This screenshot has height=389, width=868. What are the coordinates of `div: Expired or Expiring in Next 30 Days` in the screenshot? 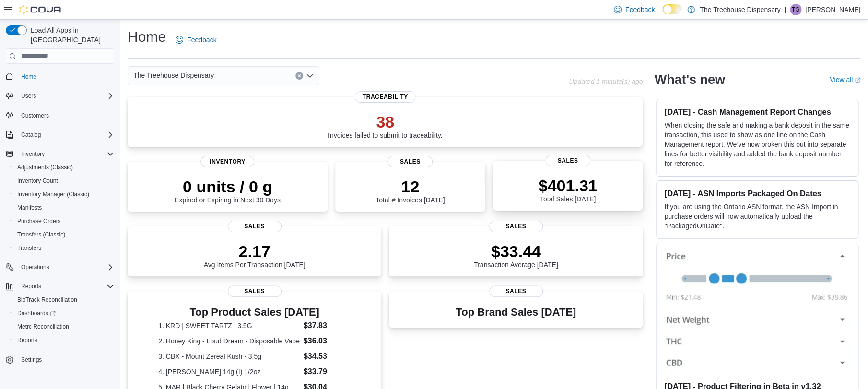 It's located at (227, 190).